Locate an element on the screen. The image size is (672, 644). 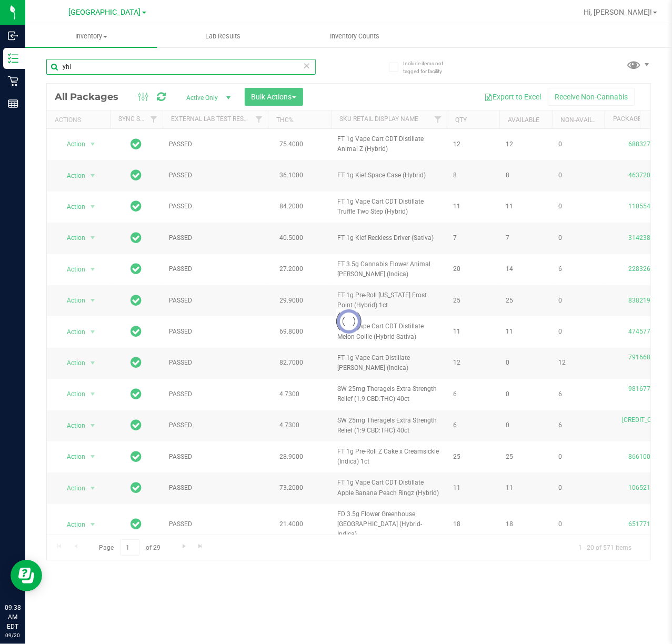
span: Inventory is located at coordinates (91, 37).